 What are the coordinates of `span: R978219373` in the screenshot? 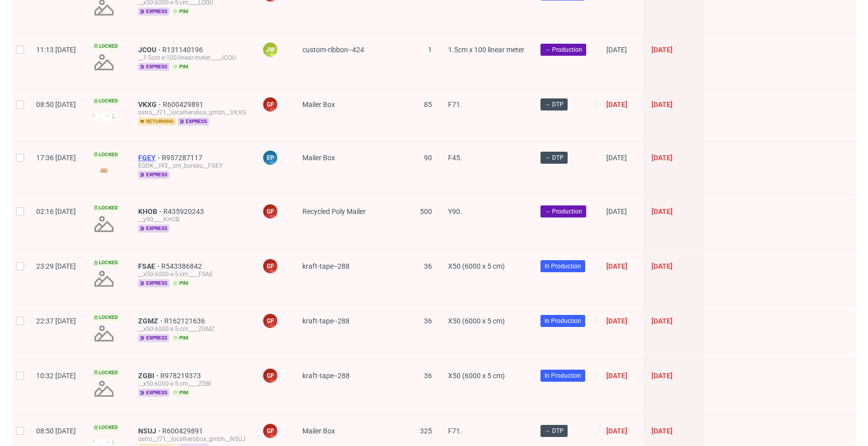 It's located at (182, 376).